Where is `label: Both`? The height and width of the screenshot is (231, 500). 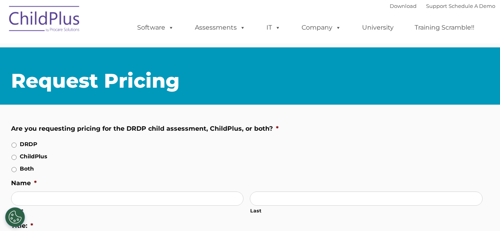
label: Both is located at coordinates (27, 169).